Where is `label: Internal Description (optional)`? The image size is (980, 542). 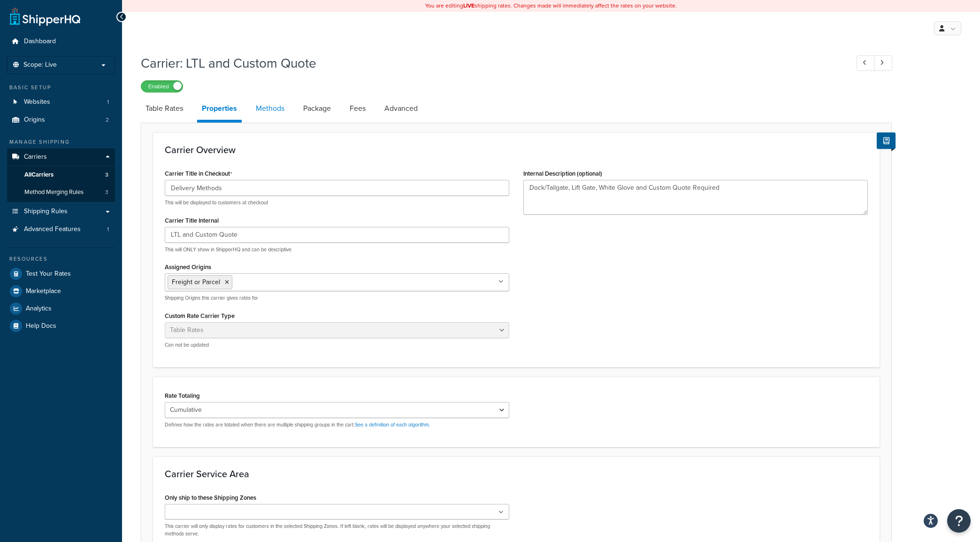 label: Internal Description (optional) is located at coordinates (562, 173).